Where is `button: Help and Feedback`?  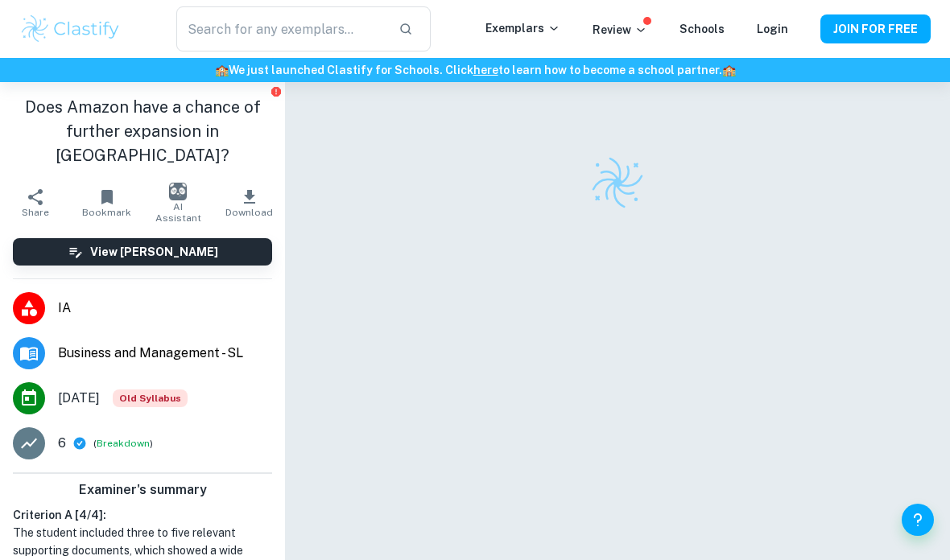
button: Help and Feedback is located at coordinates (918, 520).